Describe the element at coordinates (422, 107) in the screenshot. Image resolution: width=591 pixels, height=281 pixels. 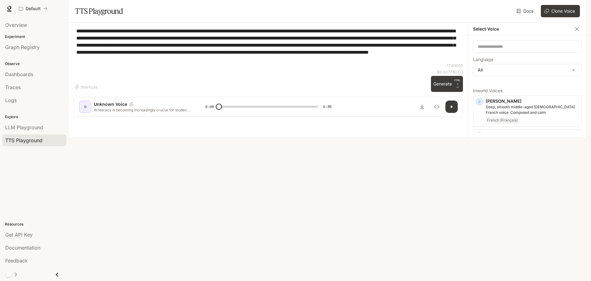
I see `button: Download audio` at that location.